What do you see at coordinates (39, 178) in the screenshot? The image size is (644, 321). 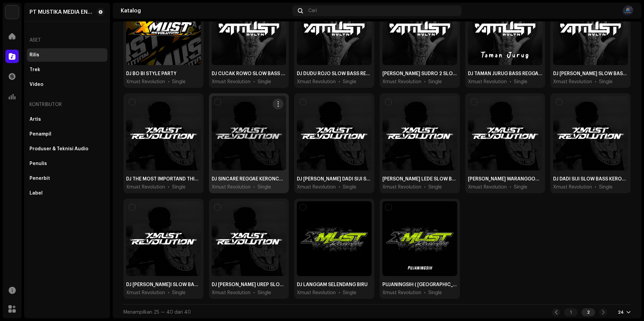 I see `div: Penerbit` at bounding box center [39, 178].